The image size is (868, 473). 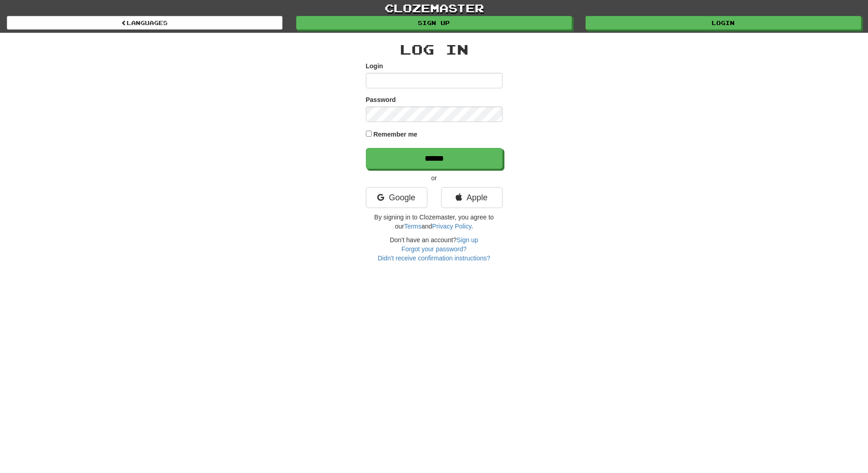 What do you see at coordinates (434, 249) in the screenshot?
I see `a: Forgot your password?` at bounding box center [434, 249].